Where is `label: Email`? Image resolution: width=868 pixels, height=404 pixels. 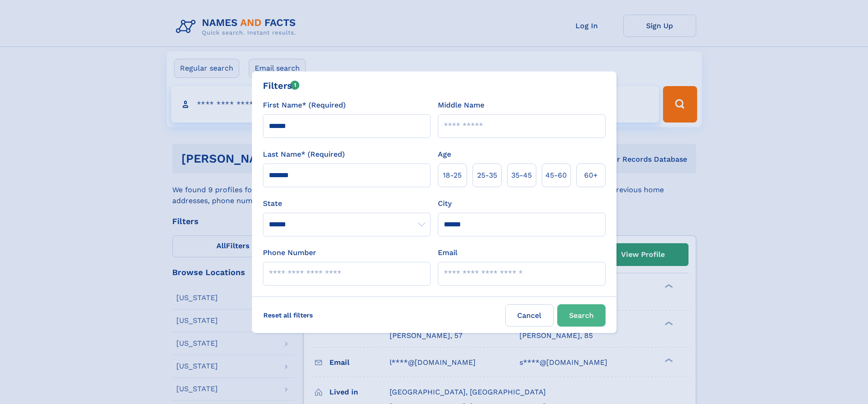
label: Email is located at coordinates (447, 252).